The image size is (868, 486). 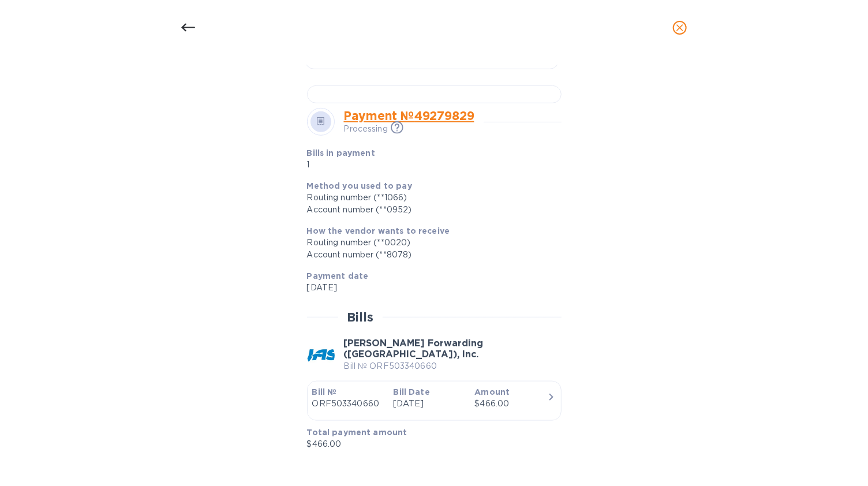 What do you see at coordinates (348, 403) in the screenshot?
I see `p: ORF503340660` at bounding box center [348, 403].